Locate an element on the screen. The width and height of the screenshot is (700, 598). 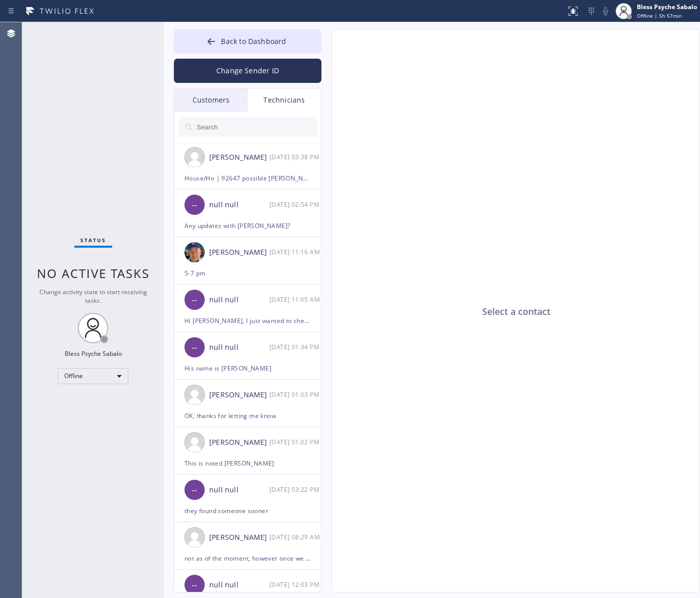
div: 08/14/2025 9:22 AM is located at coordinates (295, 489).